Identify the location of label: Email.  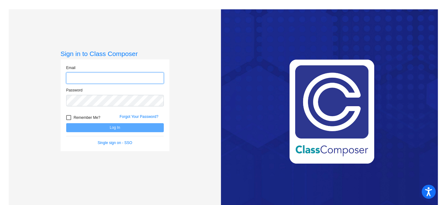
(71, 68).